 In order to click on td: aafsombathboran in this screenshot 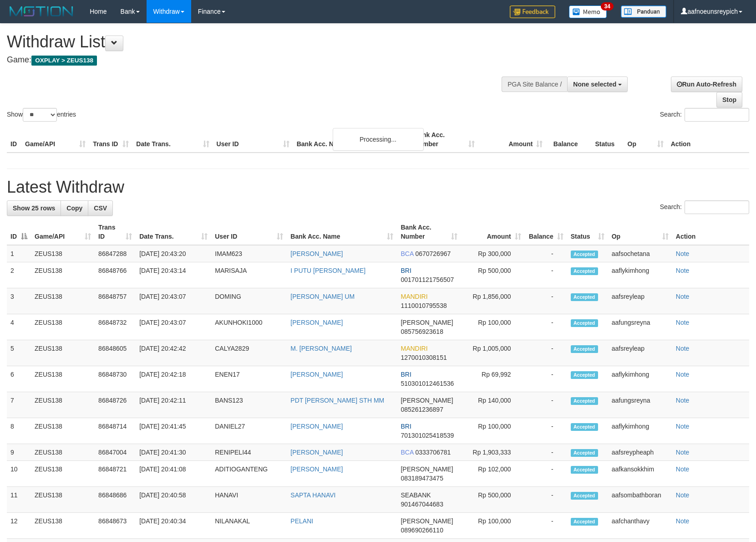, I will do `click(640, 500)`.